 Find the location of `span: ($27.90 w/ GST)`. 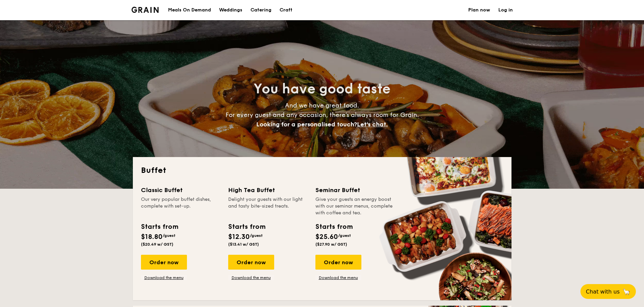

span: ($27.90 w/ GST) is located at coordinates (331, 245).